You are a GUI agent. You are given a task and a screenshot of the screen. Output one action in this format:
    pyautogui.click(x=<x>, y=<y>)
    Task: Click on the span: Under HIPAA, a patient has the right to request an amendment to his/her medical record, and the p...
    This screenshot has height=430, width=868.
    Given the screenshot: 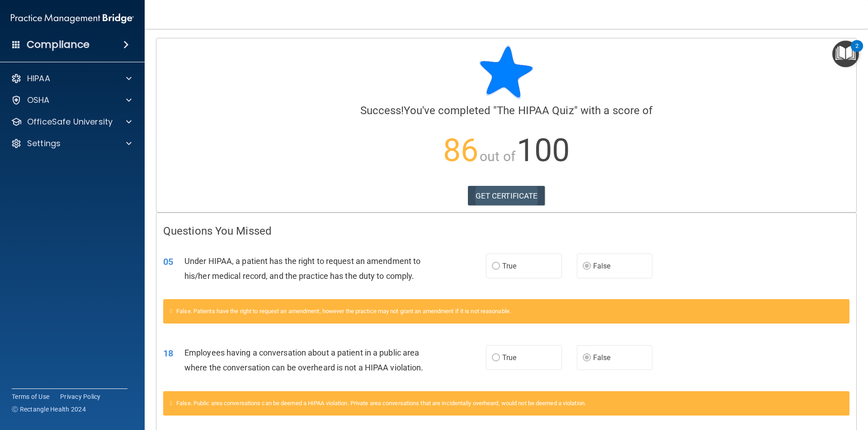 What is the action you would take?
    pyautogui.click(x=303, y=269)
    